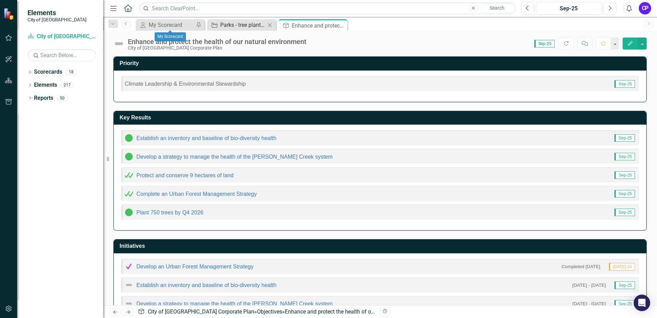 This screenshot has width=657, height=318. Describe the element at coordinates (45, 85) in the screenshot. I see `a: Elements` at that location.